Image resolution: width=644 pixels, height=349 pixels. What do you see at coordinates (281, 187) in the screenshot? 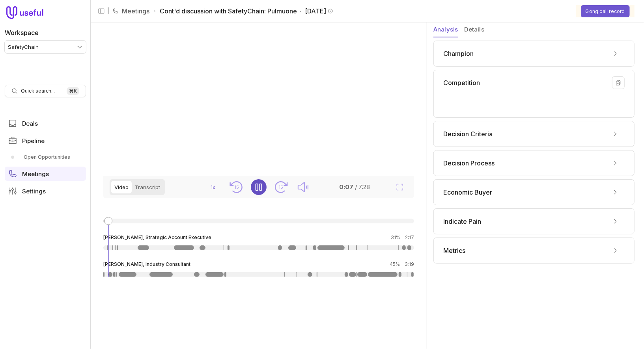
I see `button: Seek forward 15 seconds` at bounding box center [281, 187].